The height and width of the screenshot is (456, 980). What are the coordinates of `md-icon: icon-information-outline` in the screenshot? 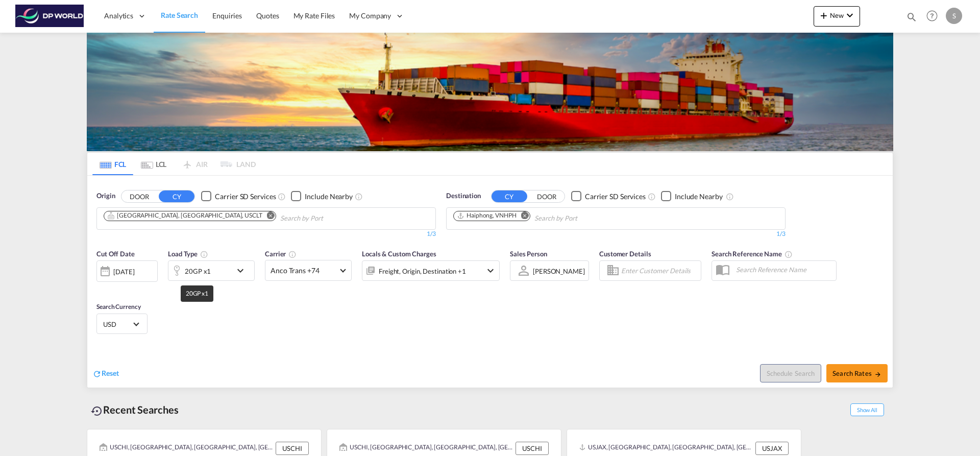 It's located at (204, 254).